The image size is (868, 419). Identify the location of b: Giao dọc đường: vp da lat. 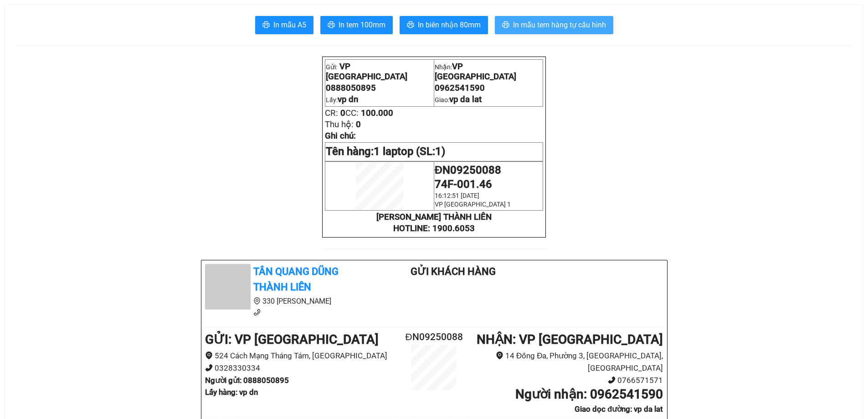
(619, 409).